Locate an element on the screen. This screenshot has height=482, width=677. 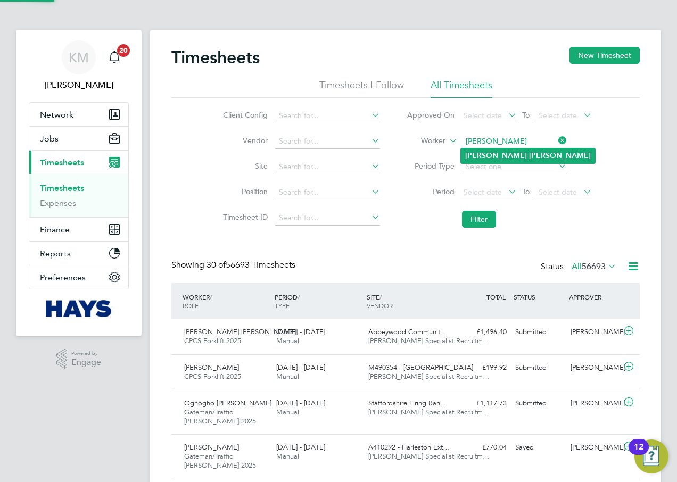
label: Position is located at coordinates (244, 192).